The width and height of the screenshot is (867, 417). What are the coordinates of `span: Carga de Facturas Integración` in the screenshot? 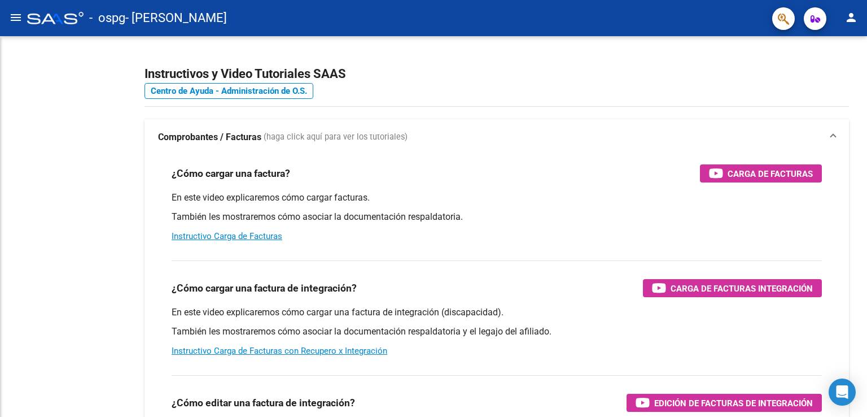 It's located at (742, 288).